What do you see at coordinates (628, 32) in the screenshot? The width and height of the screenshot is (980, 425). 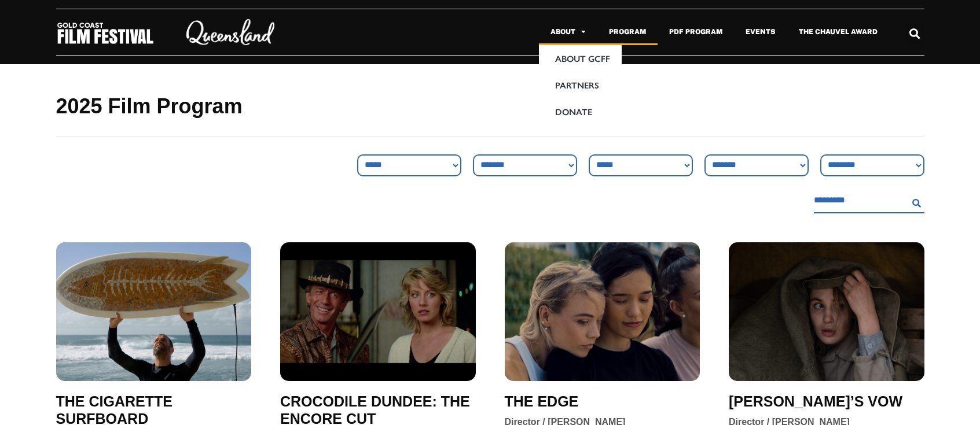 I see `a: Program` at bounding box center [628, 32].